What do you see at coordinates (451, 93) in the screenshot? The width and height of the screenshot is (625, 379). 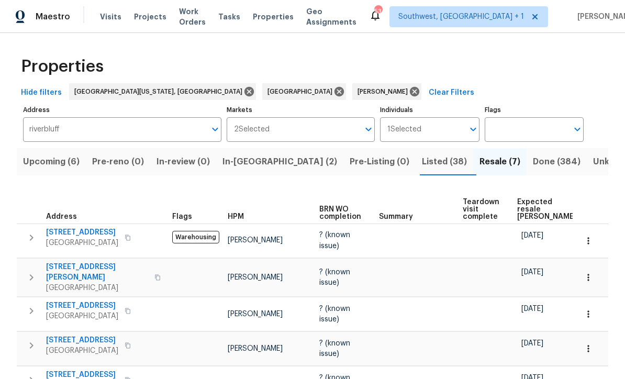 I see `button: Clear Filters` at bounding box center [451, 93].